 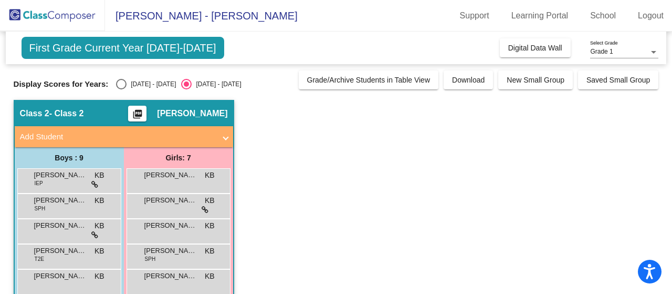 I want to click on span: Digital Data Wall, so click(x=535, y=48).